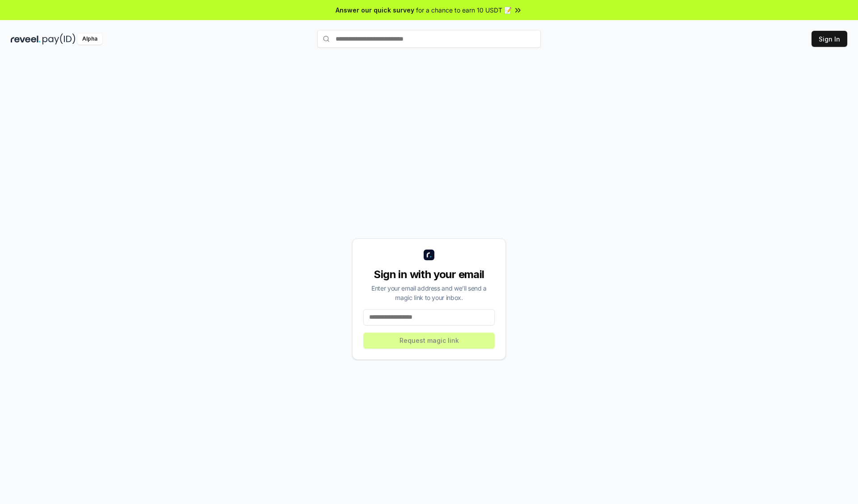  I want to click on div: Alpha, so click(90, 39).